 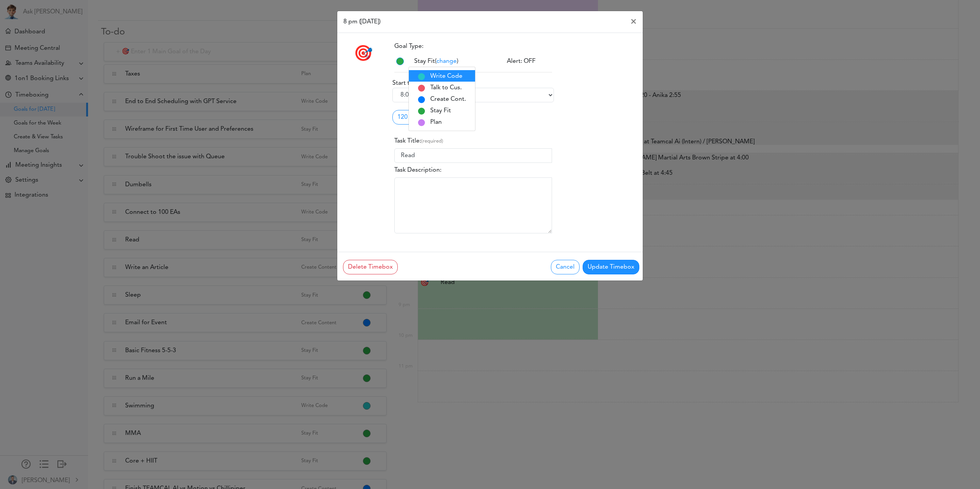 I want to click on button: Update Timebox, so click(x=611, y=267).